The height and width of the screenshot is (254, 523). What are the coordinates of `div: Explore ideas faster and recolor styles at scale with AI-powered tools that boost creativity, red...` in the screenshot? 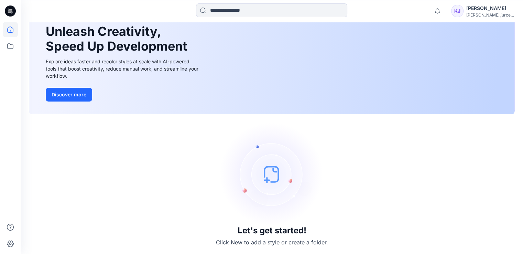 It's located at (123, 68).